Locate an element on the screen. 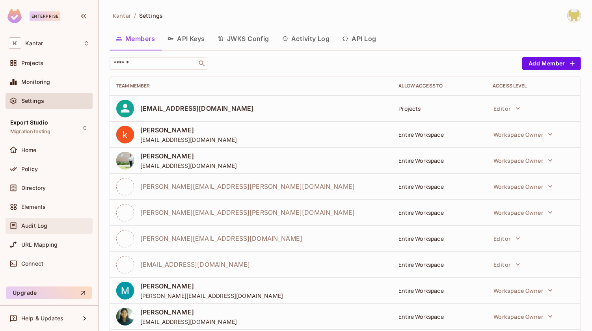  img: ACg8ocKZbBeZ3ZQFKu3QcJWd0va88p9ufapdK_DTWV6jB5d1ZQMOz96y=s96-c is located at coordinates (125, 317).